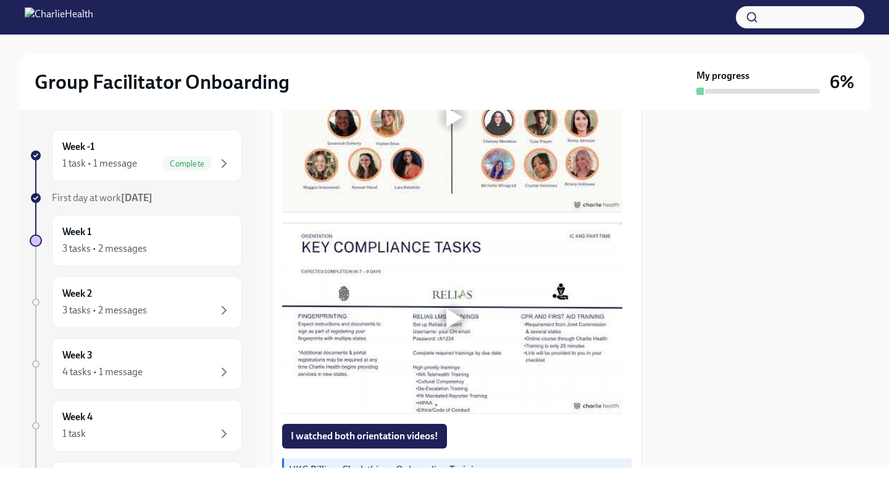 Image resolution: width=889 pixels, height=480 pixels. What do you see at coordinates (364, 436) in the screenshot?
I see `span: I watched both orientation videos!` at bounding box center [364, 436].